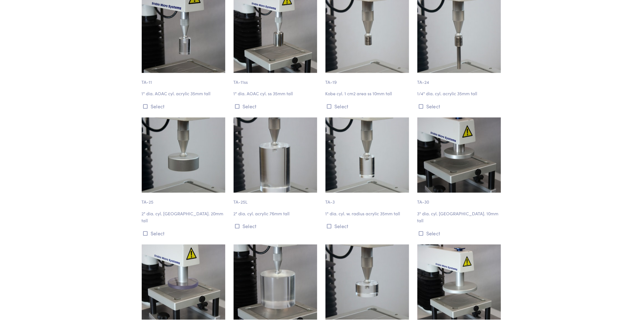  What do you see at coordinates (368, 199) in the screenshot?
I see `p: TA-3` at bounding box center [368, 199].